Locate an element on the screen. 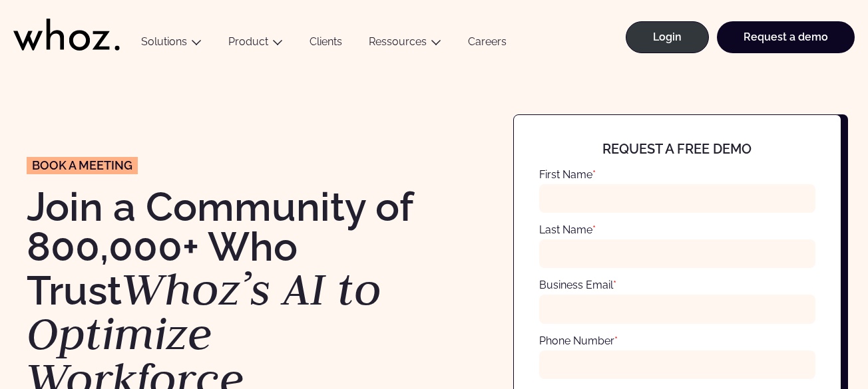  label: Last Name is located at coordinates (567, 229).